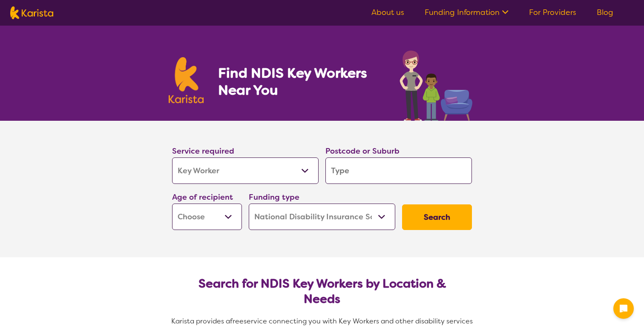 This screenshot has width=644, height=329. Describe the element at coordinates (436, 83) in the screenshot. I see `img: key-worker` at that location.